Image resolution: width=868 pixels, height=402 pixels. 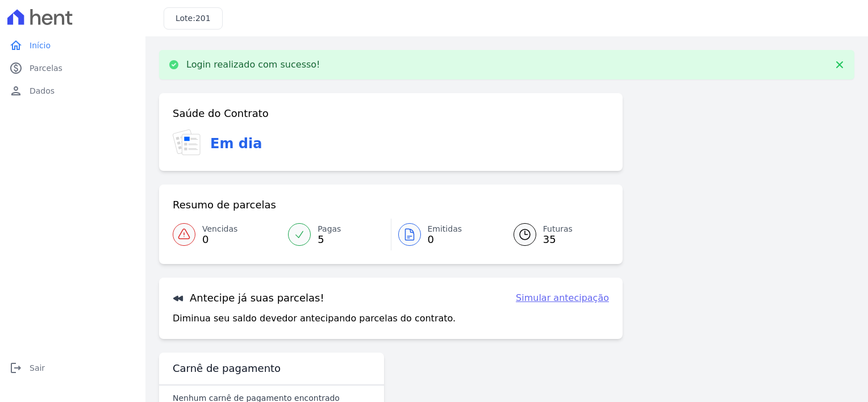 I want to click on h3: Resumo de parcelas, so click(x=224, y=205).